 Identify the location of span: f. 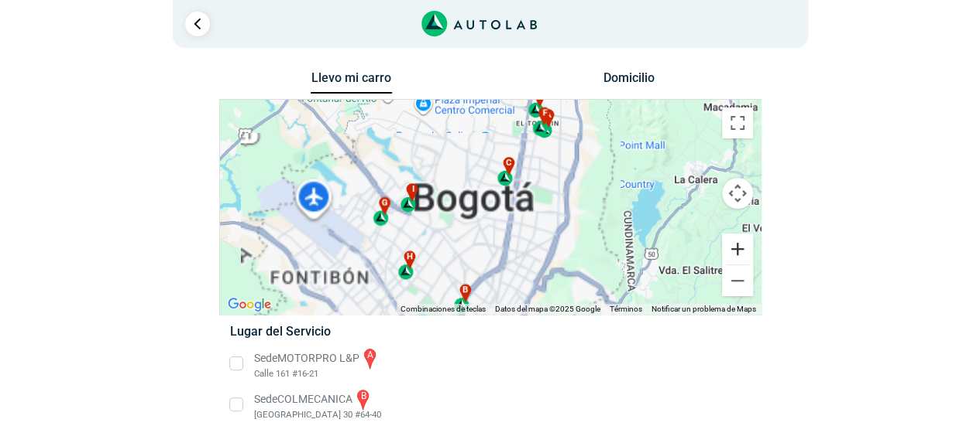
(544, 113).